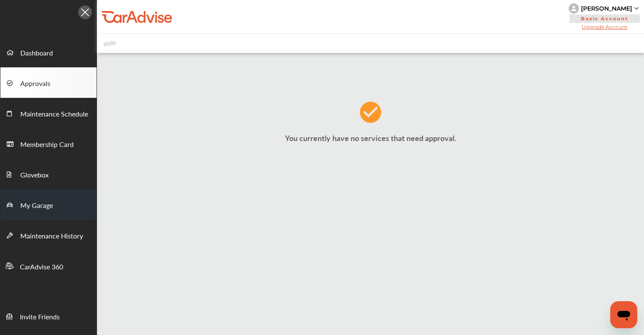 Image resolution: width=644 pixels, height=335 pixels. What do you see at coordinates (52, 236) in the screenshot?
I see `span: Maintenance History` at bounding box center [52, 236].